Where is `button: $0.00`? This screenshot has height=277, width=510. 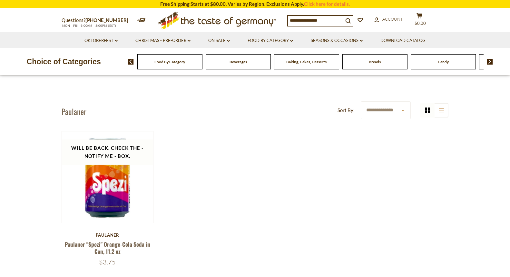 button: $0.00 is located at coordinates (419, 21).